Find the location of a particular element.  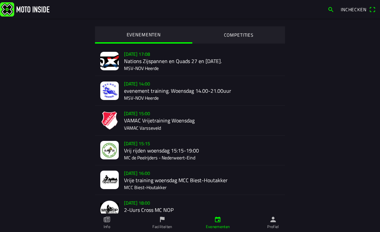

img: wHOXRaN1xIfius6ZX1T36AcktzlB0WLjmySbsJVO.jpg is located at coordinates (110, 61).